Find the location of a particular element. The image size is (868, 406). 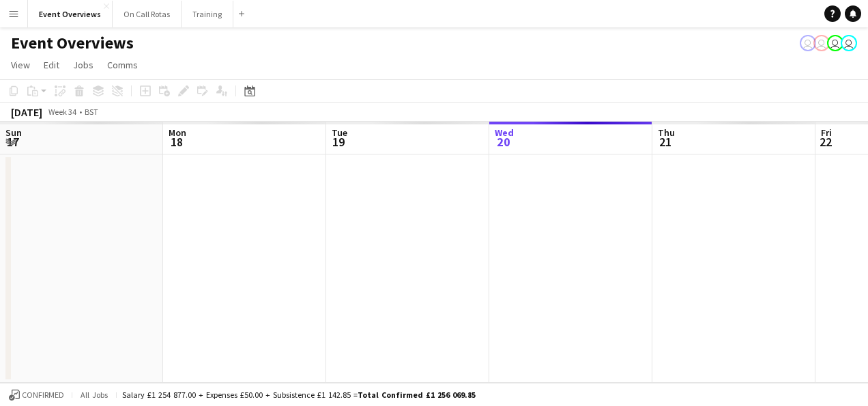

a: Edit is located at coordinates (52, 65).